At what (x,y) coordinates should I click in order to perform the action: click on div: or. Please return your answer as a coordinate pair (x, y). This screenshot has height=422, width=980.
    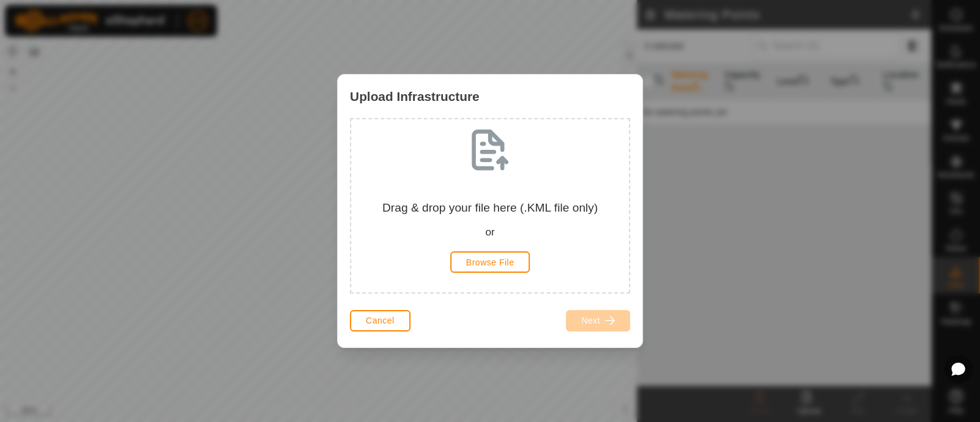
    Looking at the image, I should click on (490, 232).